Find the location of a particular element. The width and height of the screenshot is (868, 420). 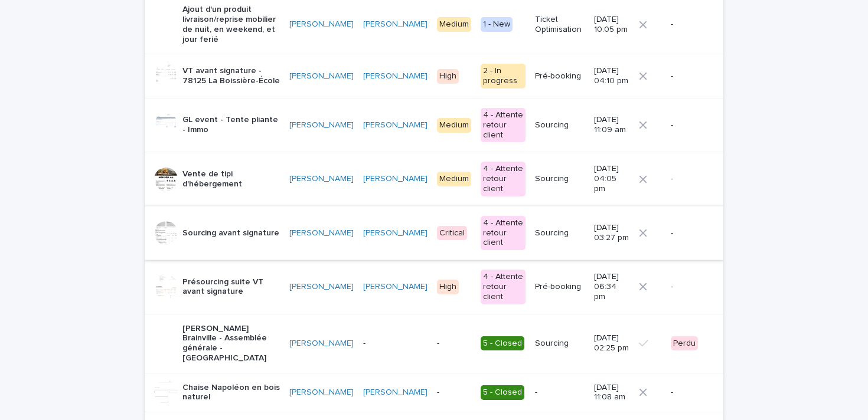

p: Présourcing suite VT avant signature is located at coordinates (231, 287).